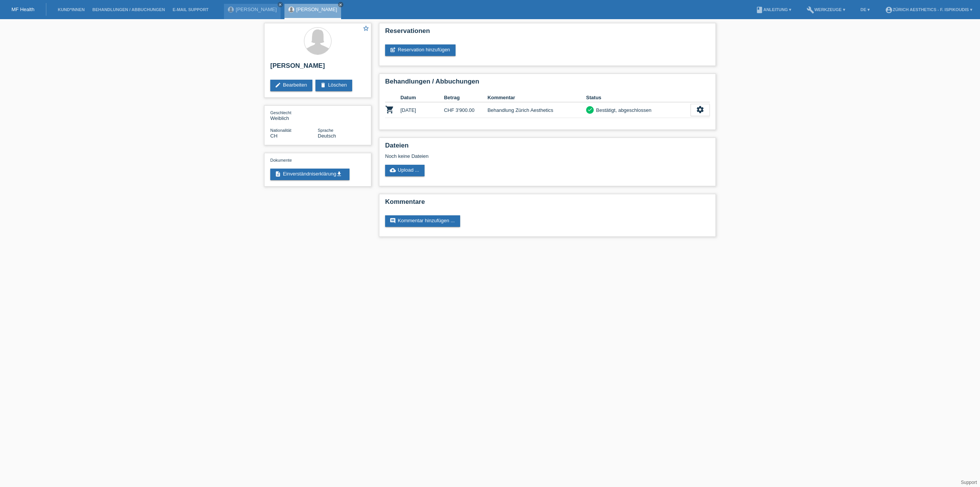  Describe the element at coordinates (390, 110) in the screenshot. I see `i: POSP00019517` at that location.